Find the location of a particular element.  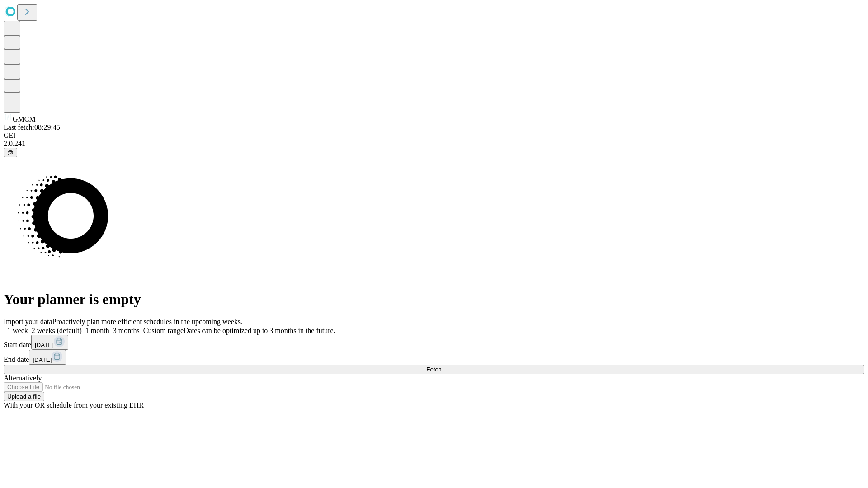

div: Start date is located at coordinates (434, 342).